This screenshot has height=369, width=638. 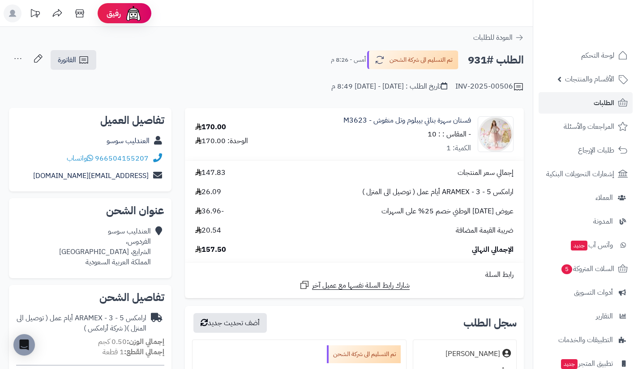 I want to click on span: السلات المتروكة, so click(x=588, y=269).